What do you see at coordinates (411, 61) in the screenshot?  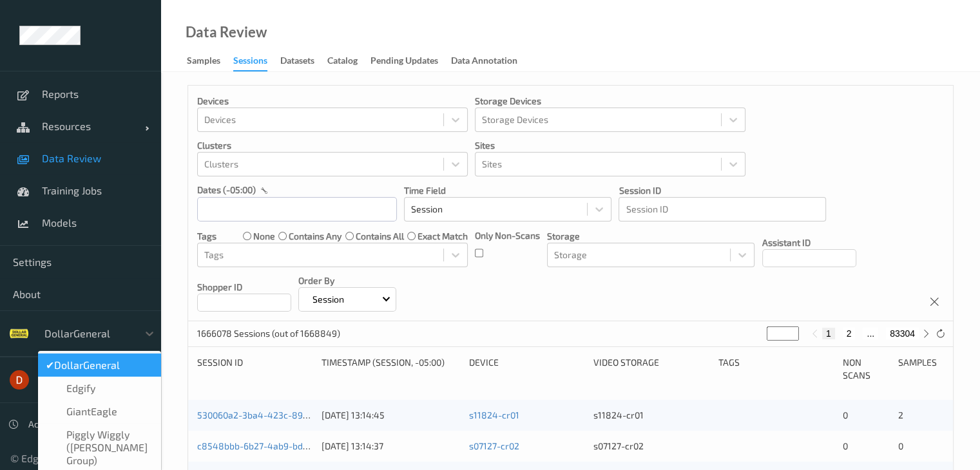 I see `a: Pending Updates` at bounding box center [411, 61].